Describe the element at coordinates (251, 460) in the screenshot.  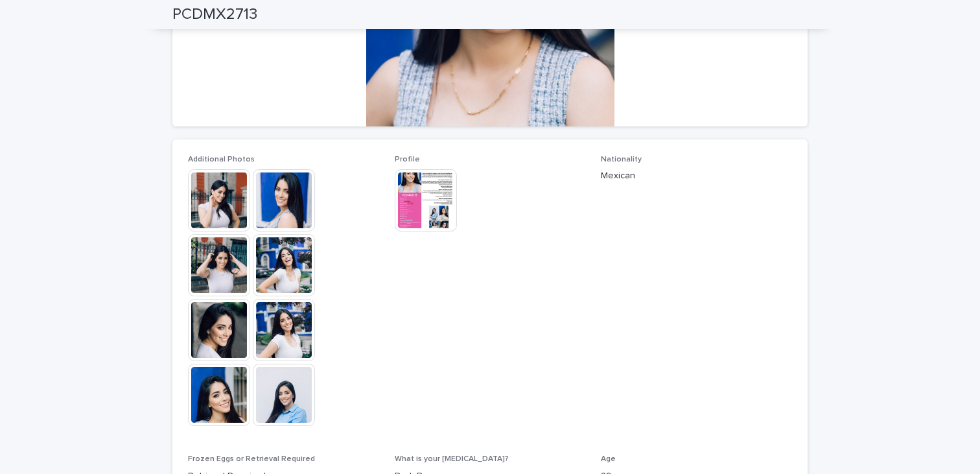
I see `span: Frozen Eggs or Retrieval Required` at that location.